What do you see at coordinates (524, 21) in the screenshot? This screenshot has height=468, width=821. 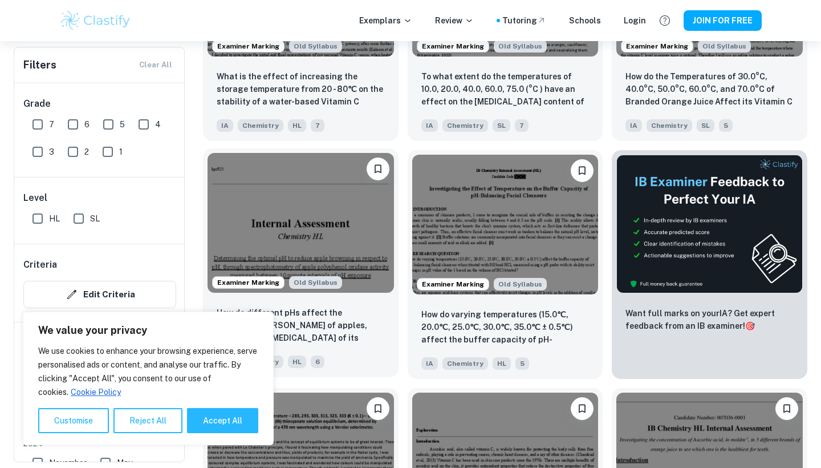 I see `a: Tutoring` at bounding box center [524, 21].